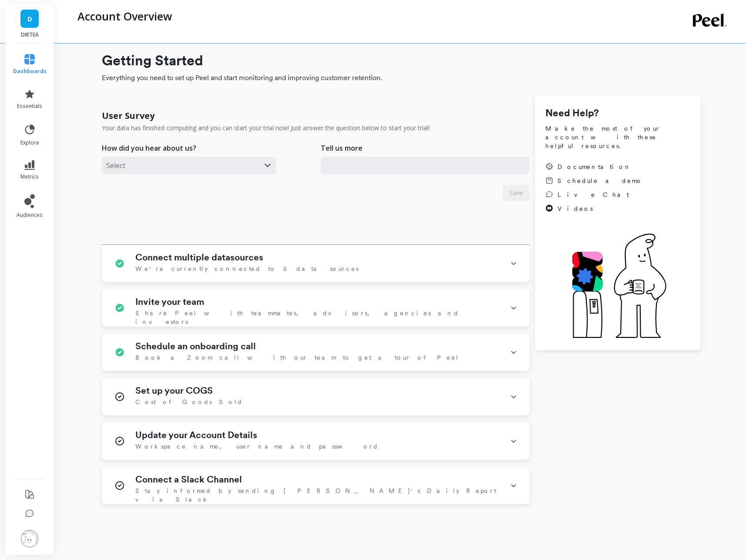 This screenshot has width=746, height=560. What do you see at coordinates (594, 180) in the screenshot?
I see `a: Schedule a demo` at bounding box center [594, 180].